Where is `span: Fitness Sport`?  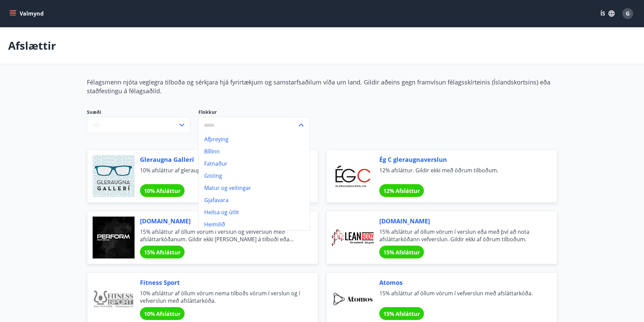 span: Fitness Sport is located at coordinates (221, 282).